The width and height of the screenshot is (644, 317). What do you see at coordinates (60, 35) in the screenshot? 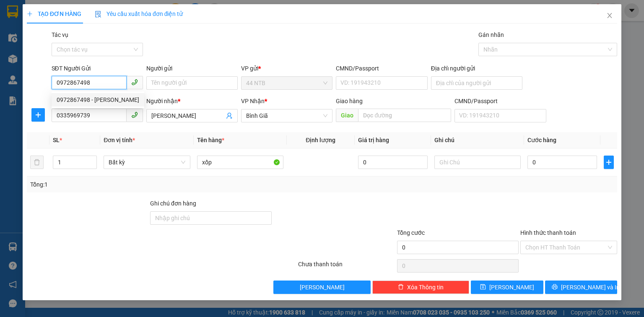
I see `label: Tác vụ` at bounding box center [60, 35].